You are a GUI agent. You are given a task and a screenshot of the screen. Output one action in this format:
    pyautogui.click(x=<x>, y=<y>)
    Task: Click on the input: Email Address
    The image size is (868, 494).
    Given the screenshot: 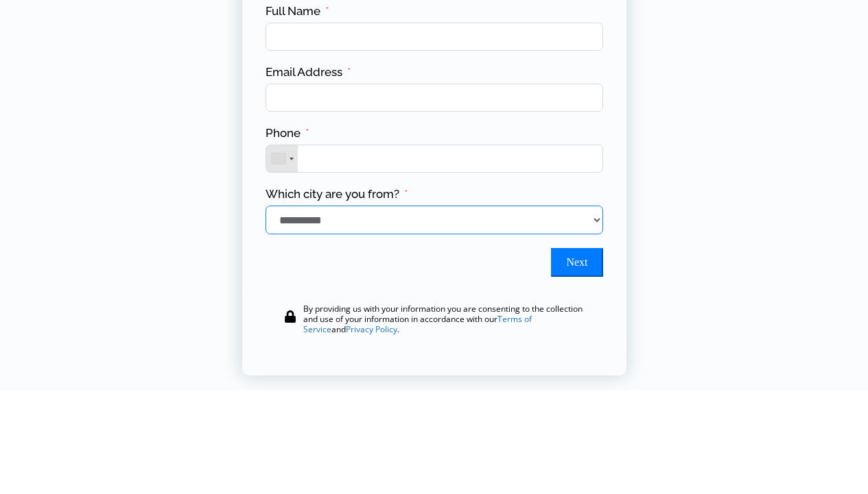 What is the action you would take?
    pyautogui.click(x=434, y=97)
    